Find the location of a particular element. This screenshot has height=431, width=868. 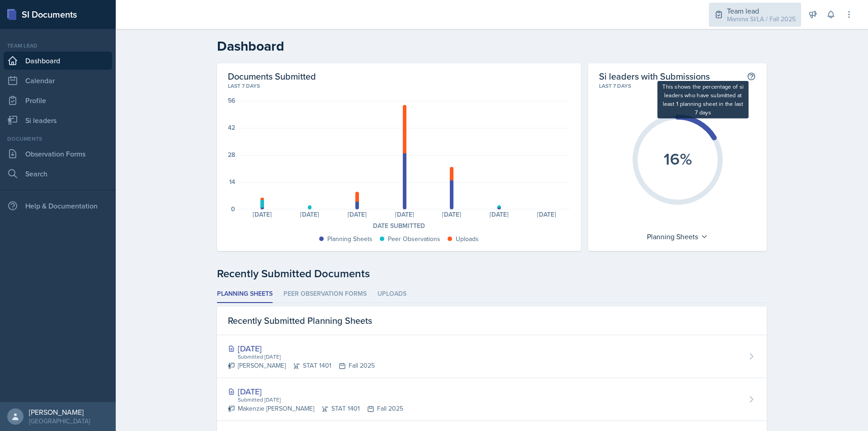

div: Peer Observations is located at coordinates (414, 239).